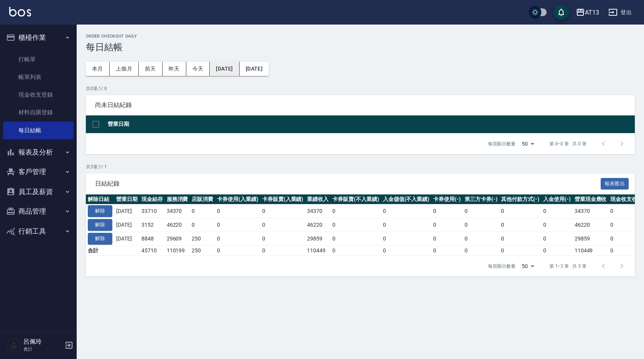 This screenshot has width=644, height=359. What do you see at coordinates (152, 225) in the screenshot?
I see `td: 3152` at bounding box center [152, 225].